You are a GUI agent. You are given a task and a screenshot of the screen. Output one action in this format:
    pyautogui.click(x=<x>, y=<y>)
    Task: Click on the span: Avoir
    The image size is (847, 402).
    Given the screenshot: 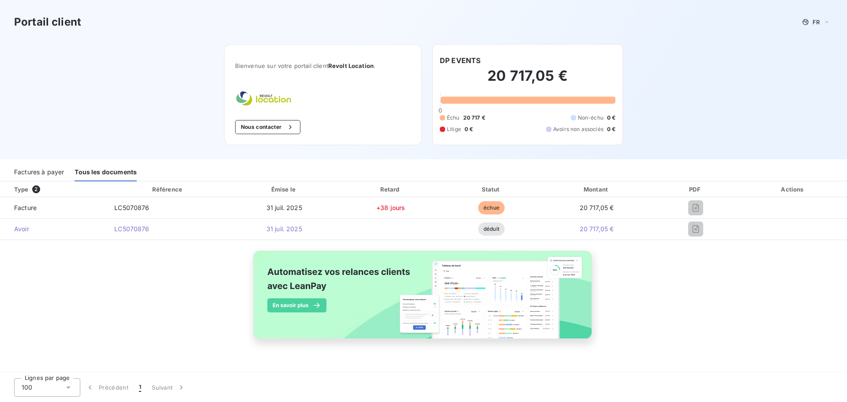 What is the action you would take?
    pyautogui.click(x=53, y=229)
    